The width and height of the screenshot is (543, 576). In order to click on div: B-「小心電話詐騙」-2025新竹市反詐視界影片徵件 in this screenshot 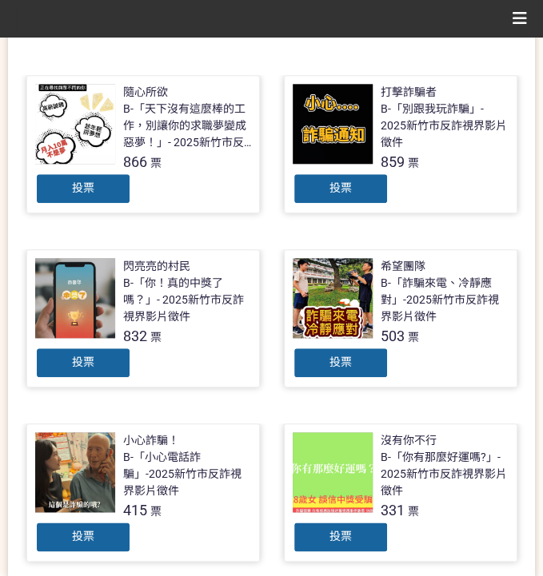, I will do `click(187, 474)`.